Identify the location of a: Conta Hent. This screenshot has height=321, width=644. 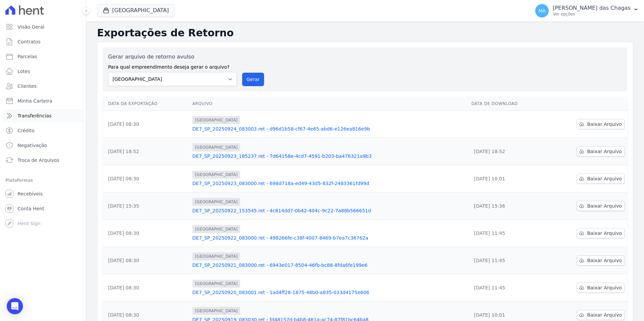
(43, 209).